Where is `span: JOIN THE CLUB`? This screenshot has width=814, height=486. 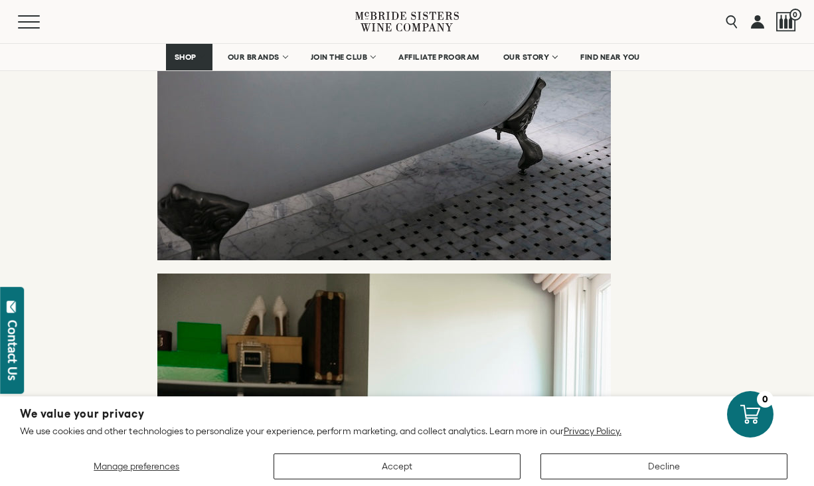 span: JOIN THE CLUB is located at coordinates (339, 57).